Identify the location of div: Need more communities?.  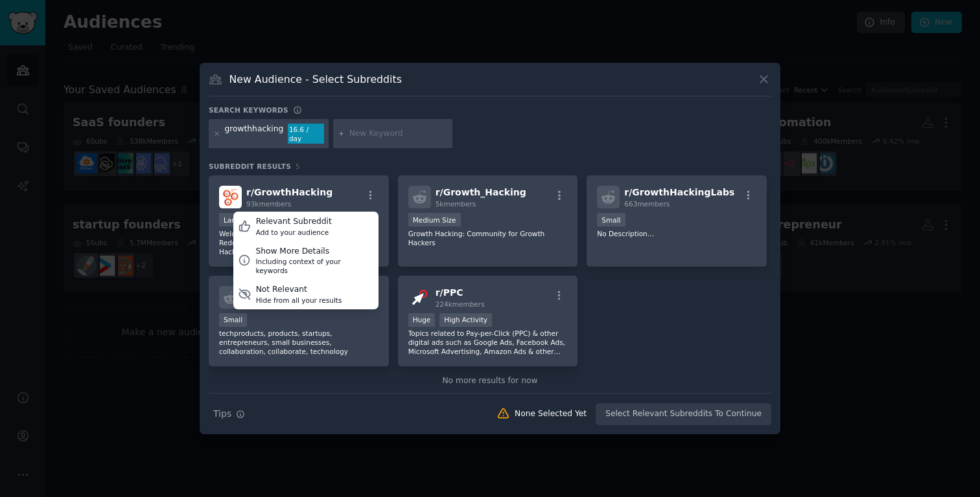
(490, 395).